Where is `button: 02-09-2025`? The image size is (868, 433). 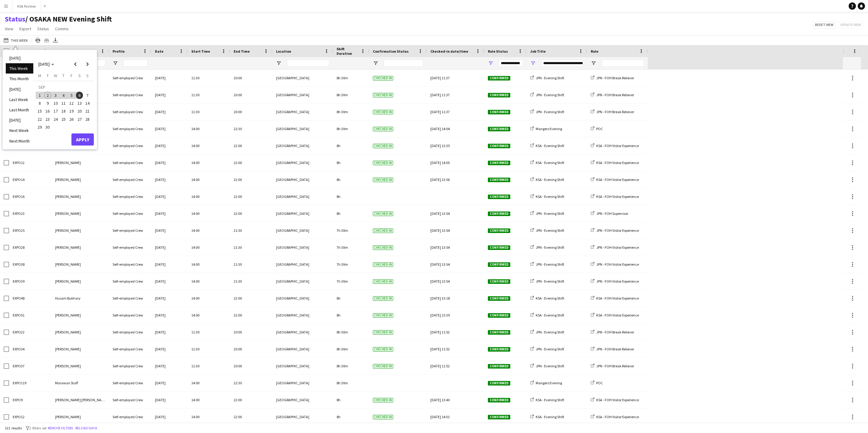 button: 02-09-2025 is located at coordinates (48, 95).